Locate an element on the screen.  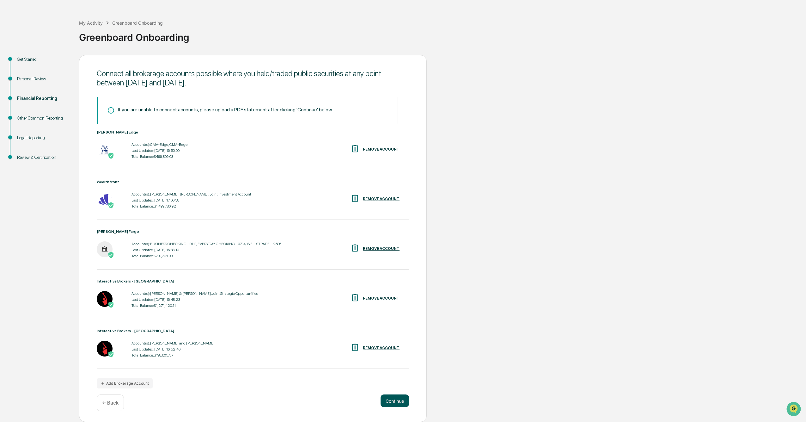
a: 🖐️Preclearance is located at coordinates (23, 83).